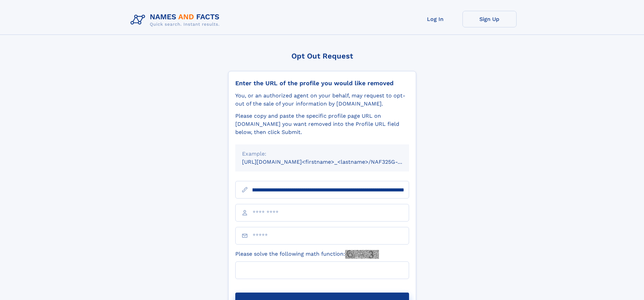 This screenshot has height=300, width=644. Describe the element at coordinates (489, 19) in the screenshot. I see `a: Sign Up` at that location.